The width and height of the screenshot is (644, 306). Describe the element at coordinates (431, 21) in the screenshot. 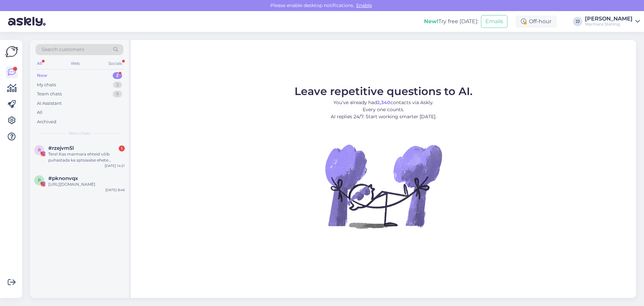

I see `b: New!` at that location.